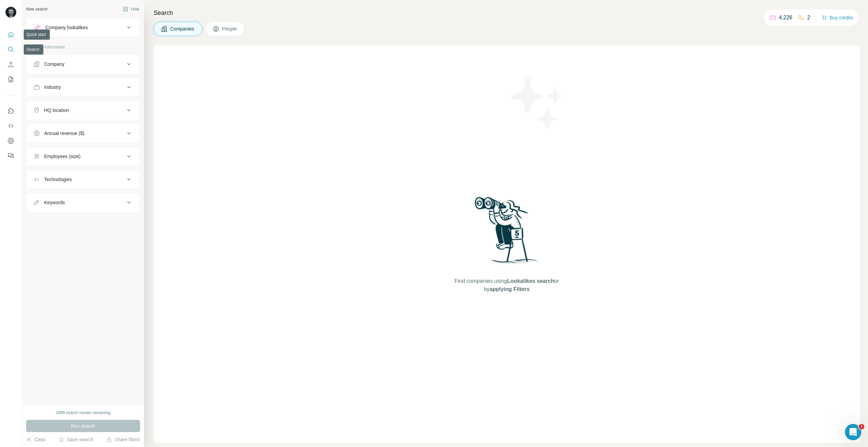 Image resolution: width=868 pixels, height=447 pixels. I want to click on span: Companies, so click(182, 29).